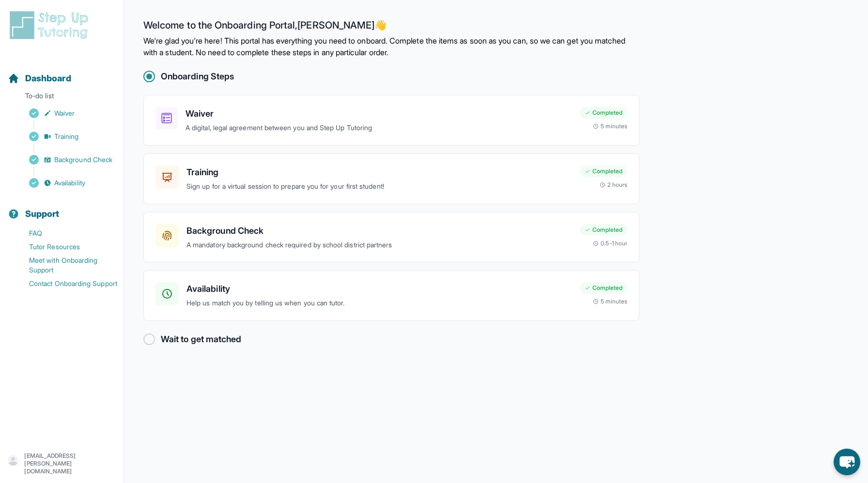 This screenshot has width=868, height=483. What do you see at coordinates (42, 214) in the screenshot?
I see `span: Support` at bounding box center [42, 214].